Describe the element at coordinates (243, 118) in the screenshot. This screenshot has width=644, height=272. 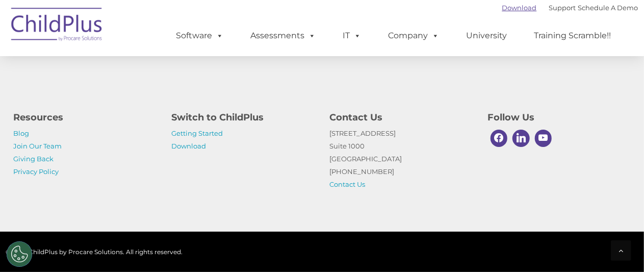
I see `h4: Switch to ChildPlus` at that location.